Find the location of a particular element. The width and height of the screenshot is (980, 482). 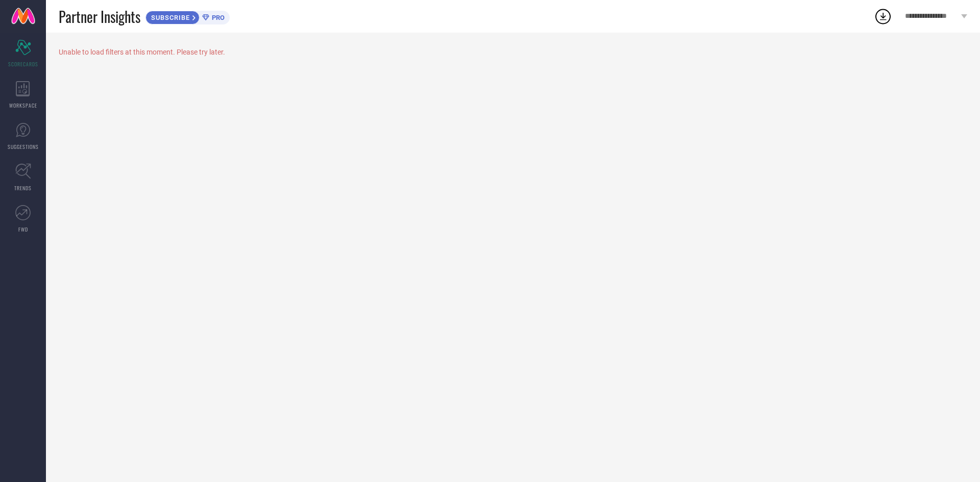

span: Partner Insights is located at coordinates (99, 16).